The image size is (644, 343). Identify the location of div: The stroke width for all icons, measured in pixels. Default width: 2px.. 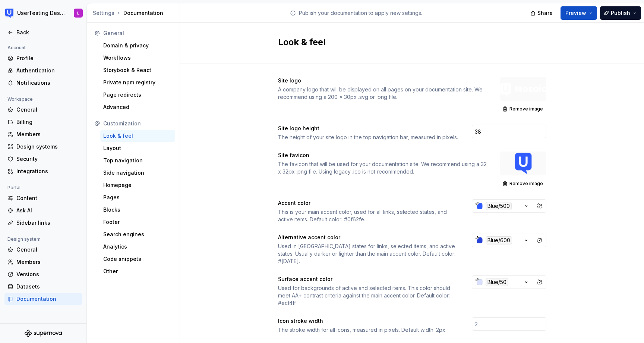
(368, 330).